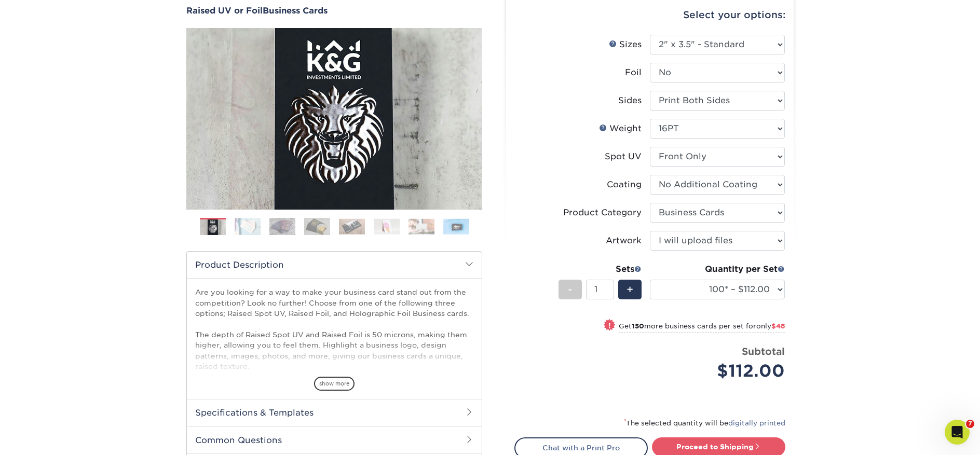 The image size is (980, 455). I want to click on a: Raised UV or FoilBusiness Cards, so click(334, 11).